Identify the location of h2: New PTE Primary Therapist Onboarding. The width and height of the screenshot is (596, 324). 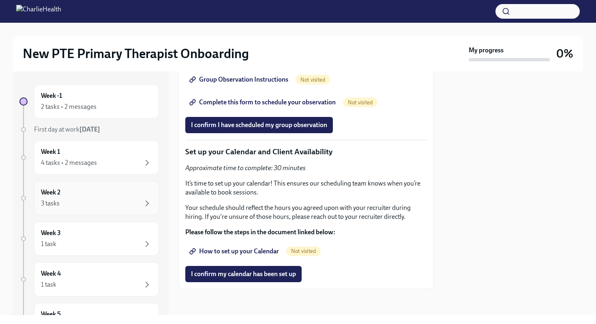
(136, 54).